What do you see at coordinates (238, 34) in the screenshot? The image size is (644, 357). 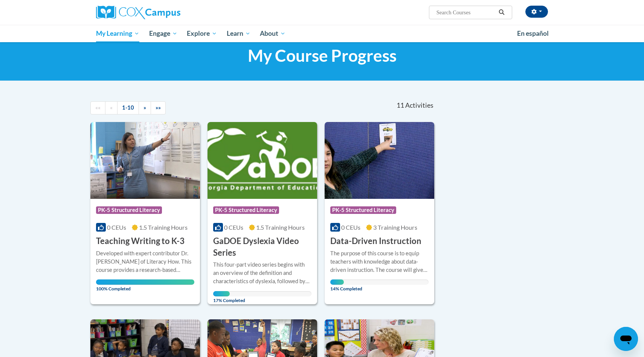 I see `a: Learn` at bounding box center [238, 34].